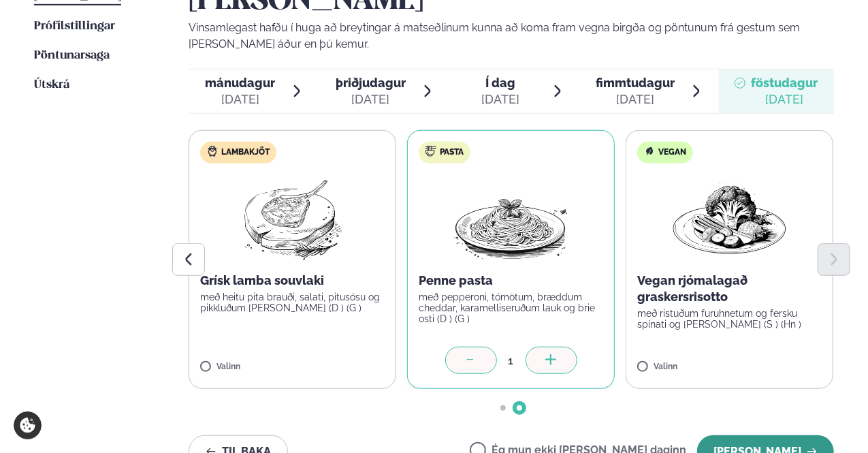 This screenshot has height=453, width=868. I want to click on span: fimmtudagur, so click(635, 82).